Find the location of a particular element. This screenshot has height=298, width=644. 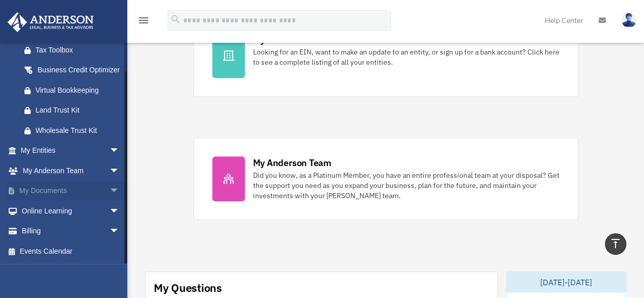

a: vertical_align_top is located at coordinates (616, 244).